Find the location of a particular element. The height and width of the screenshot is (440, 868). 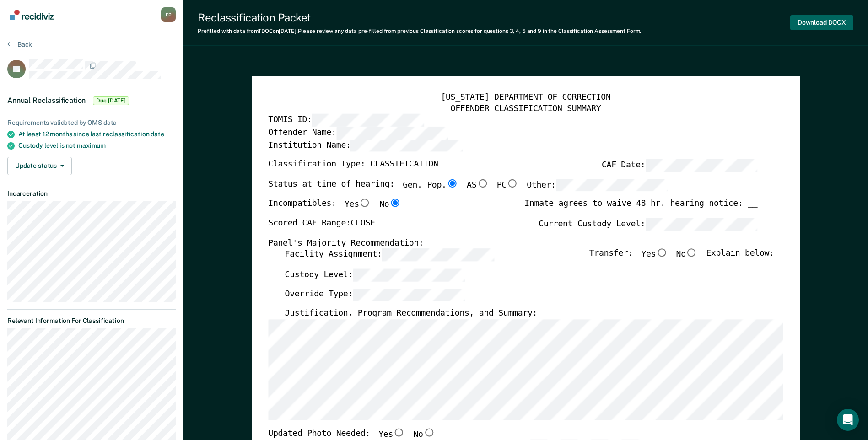

div: Requirements validated by OMS data is located at coordinates (91, 122).